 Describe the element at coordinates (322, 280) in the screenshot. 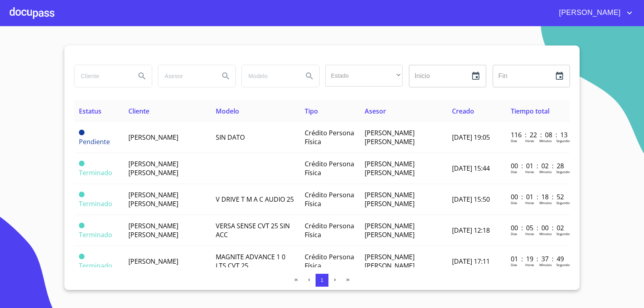

I see `button: 1` at that location.